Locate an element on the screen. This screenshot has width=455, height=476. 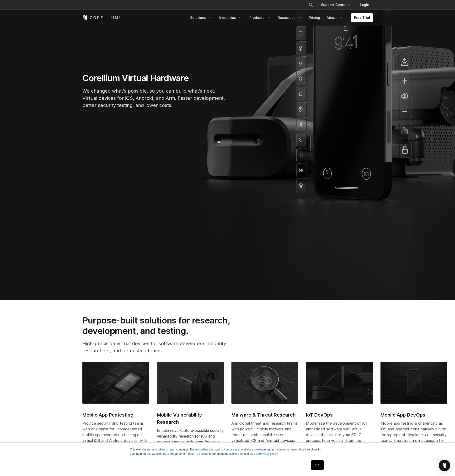
a: Resources is located at coordinates (290, 18).